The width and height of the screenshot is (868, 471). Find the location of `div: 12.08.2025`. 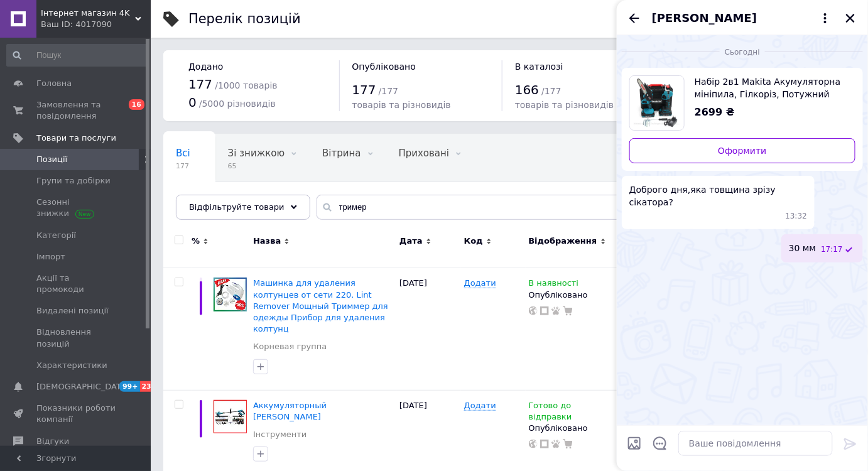

div: 12.08.2025 is located at coordinates (742, 52).